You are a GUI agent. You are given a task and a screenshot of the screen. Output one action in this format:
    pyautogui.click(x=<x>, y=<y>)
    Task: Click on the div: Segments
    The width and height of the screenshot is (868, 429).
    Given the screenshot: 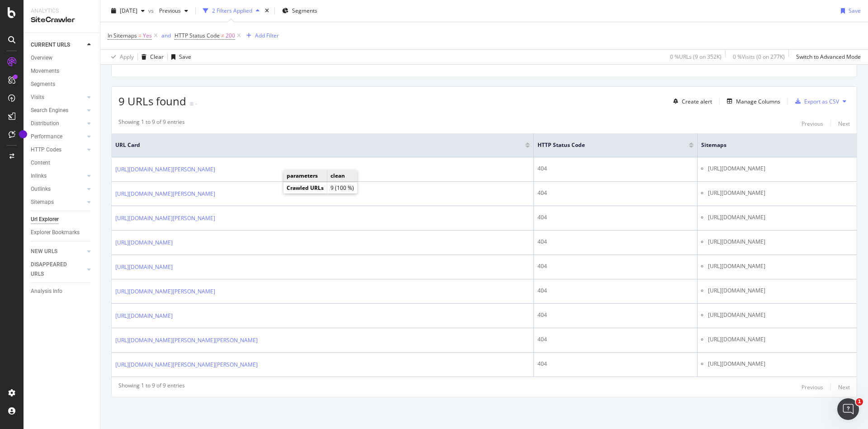 What is the action you would take?
    pyautogui.click(x=43, y=84)
    